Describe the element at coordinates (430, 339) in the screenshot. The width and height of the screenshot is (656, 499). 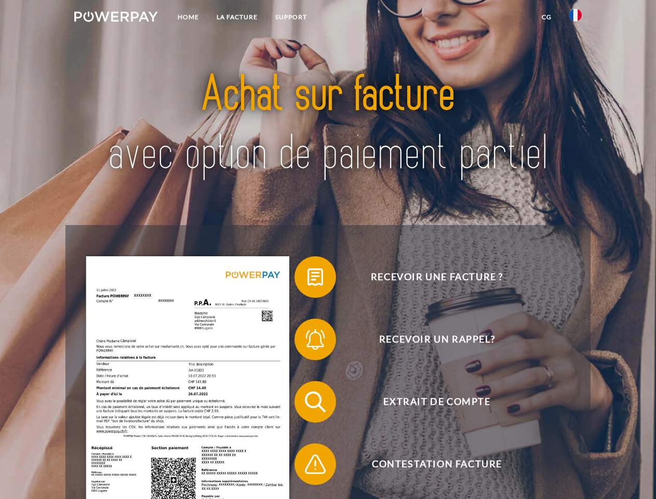
I see `button: Recevoir un rappel?` at that location.